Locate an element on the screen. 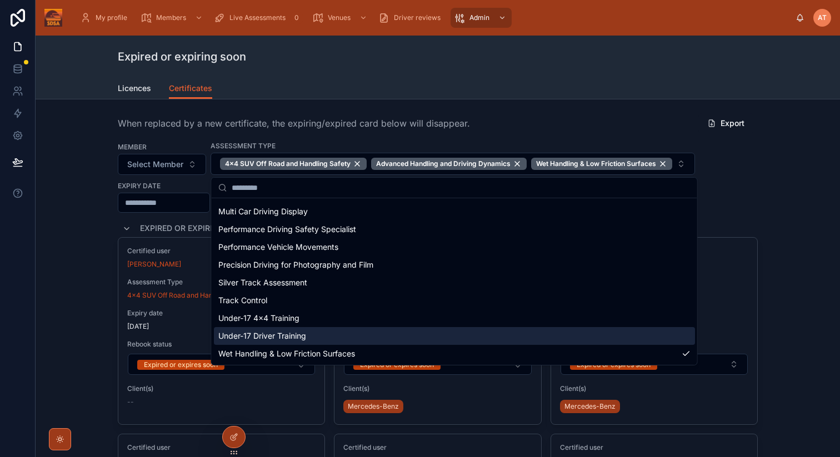 The height and width of the screenshot is (457, 840). button: Unselect 28 is located at coordinates (602, 164).